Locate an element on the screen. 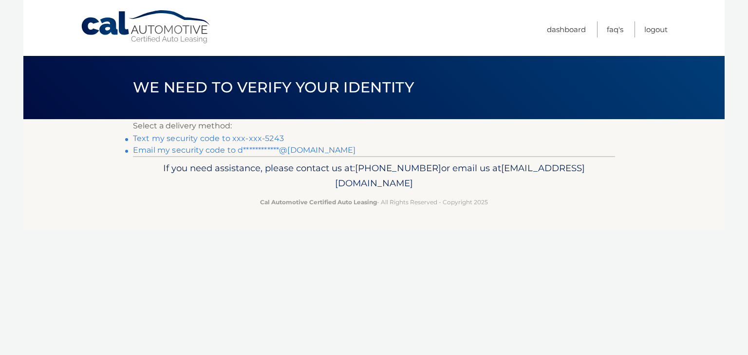 This screenshot has height=355, width=748. p: If you need assistance, please contact us at: or email us at is located at coordinates (374, 176).